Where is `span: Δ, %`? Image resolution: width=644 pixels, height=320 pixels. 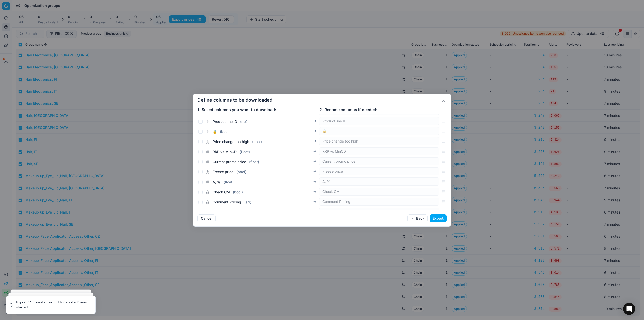
span: Δ, % is located at coordinates (217, 182).